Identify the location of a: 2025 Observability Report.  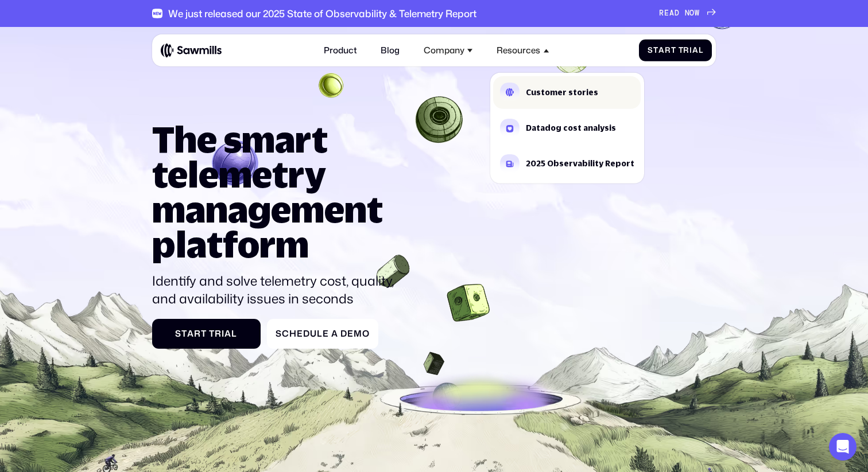
(567, 164).